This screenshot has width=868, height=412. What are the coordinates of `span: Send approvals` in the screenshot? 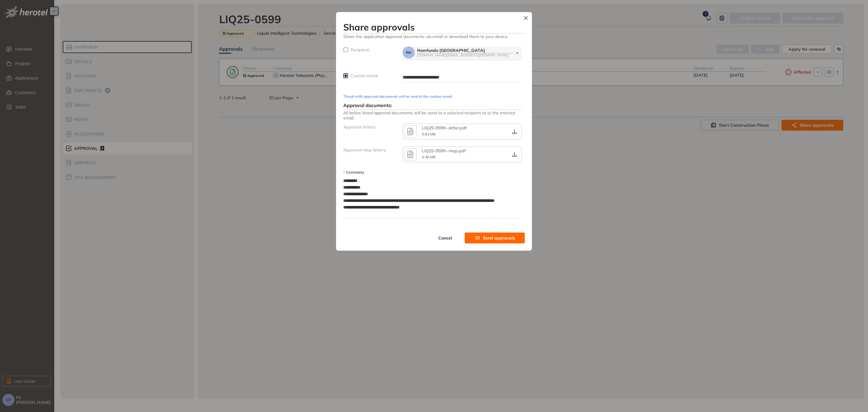 It's located at (499, 238).